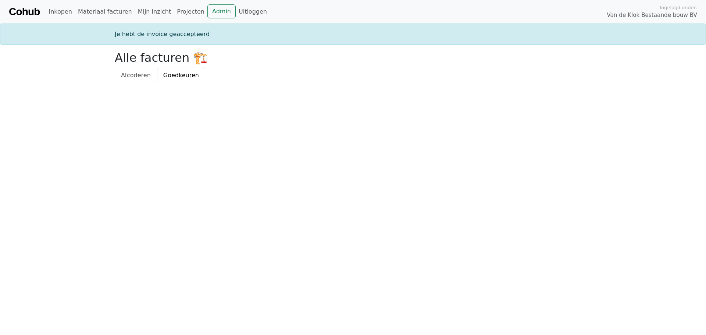 The height and width of the screenshot is (335, 706). What do you see at coordinates (105, 12) in the screenshot?
I see `a: Materiaal facturen` at bounding box center [105, 12].